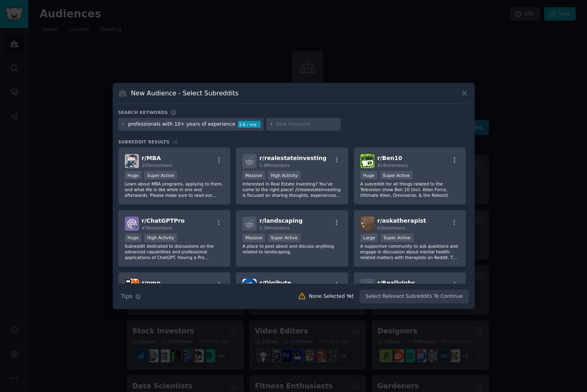  Describe the element at coordinates (249, 286) in the screenshot. I see `img: Digibyte` at that location.